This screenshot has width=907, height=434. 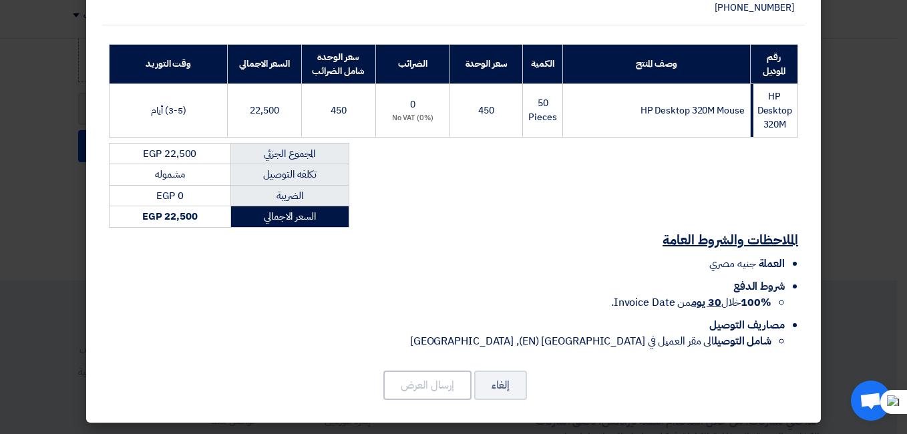 I want to click on span: 0, so click(x=413, y=104).